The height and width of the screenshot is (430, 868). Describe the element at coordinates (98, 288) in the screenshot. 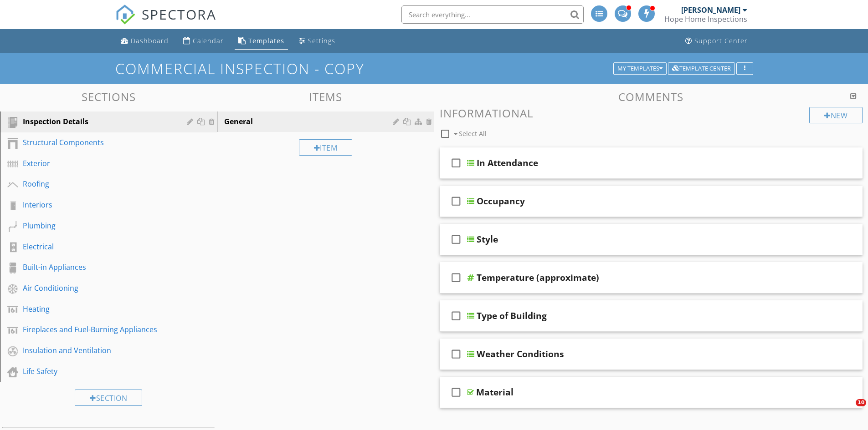

I see `div: Air Conditioning` at that location.